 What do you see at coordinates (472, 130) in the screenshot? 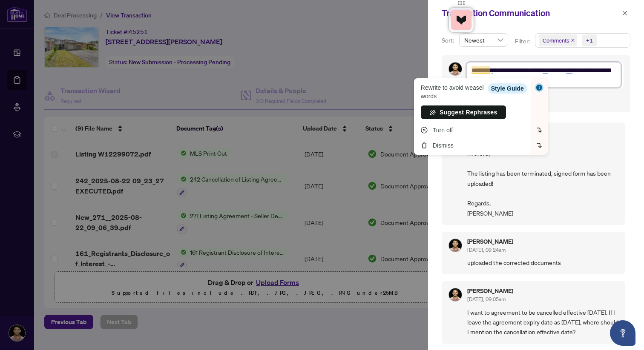
I see `div: Turn off` at bounding box center [472, 130].